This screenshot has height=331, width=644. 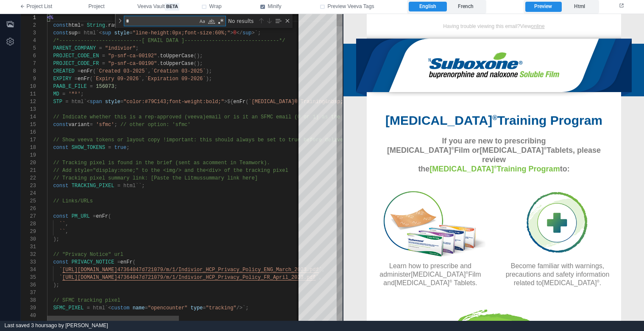 What do you see at coordinates (28, 231) in the screenshot?
I see `div: 29` at bounding box center [28, 231].